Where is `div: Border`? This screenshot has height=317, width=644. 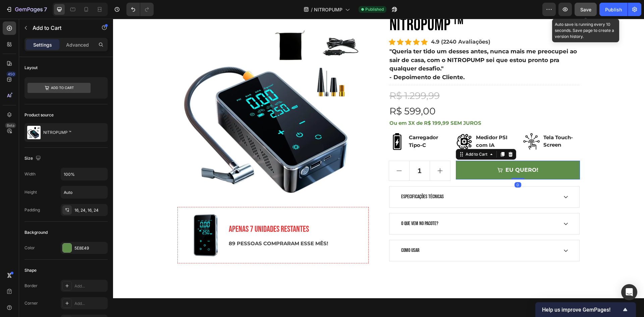 div: Border is located at coordinates (31, 286).